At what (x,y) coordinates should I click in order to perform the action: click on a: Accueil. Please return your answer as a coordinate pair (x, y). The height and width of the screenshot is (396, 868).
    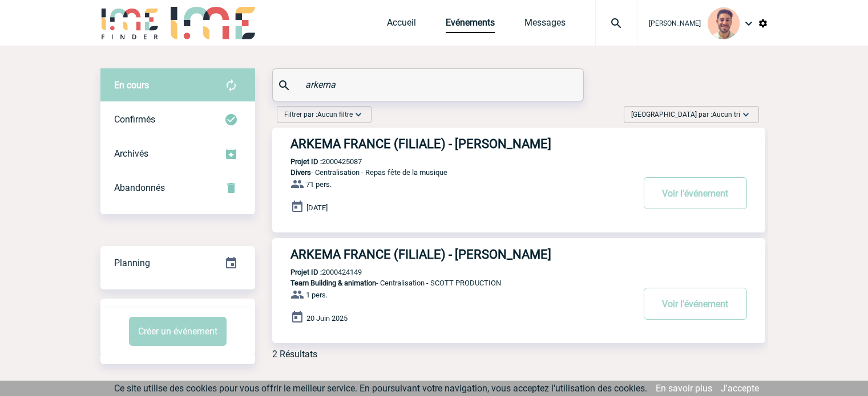
    Looking at the image, I should click on (401, 25).